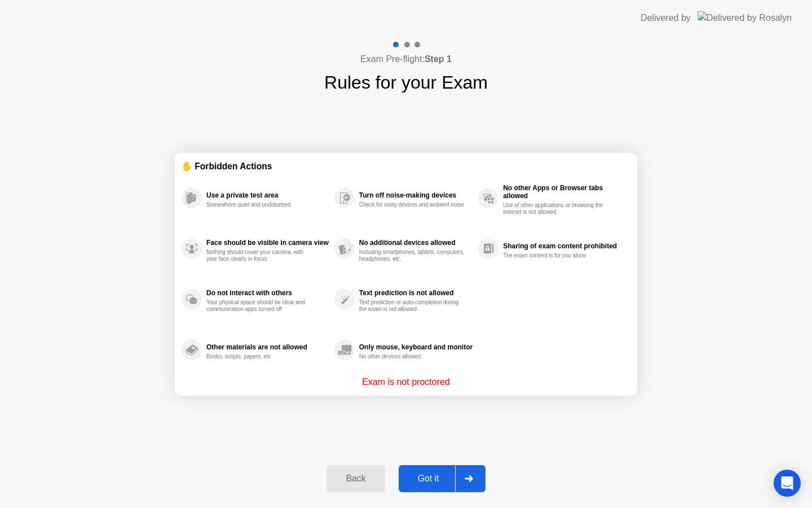 This screenshot has width=812, height=508. I want to click on div: Face should be visible in camera view, so click(267, 243).